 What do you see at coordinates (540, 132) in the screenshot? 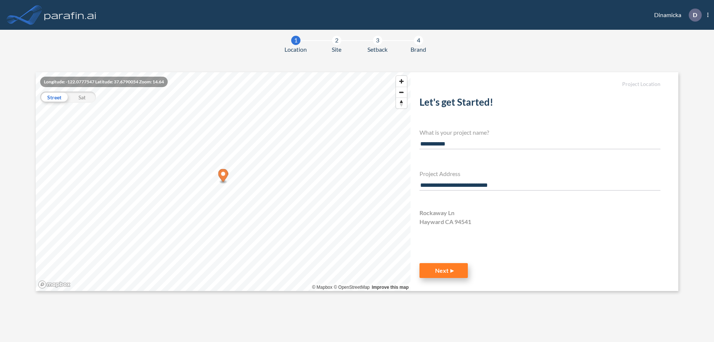
I see `h4: What is your project name?` at bounding box center [540, 132].